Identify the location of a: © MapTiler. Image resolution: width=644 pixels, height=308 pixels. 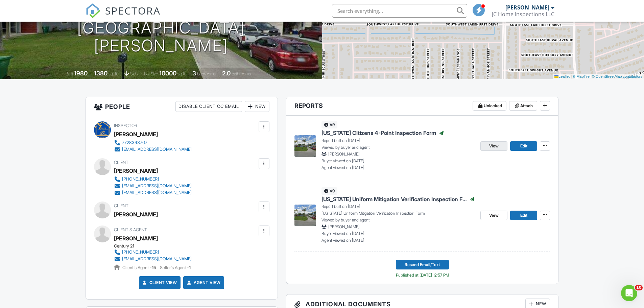
(582, 76).